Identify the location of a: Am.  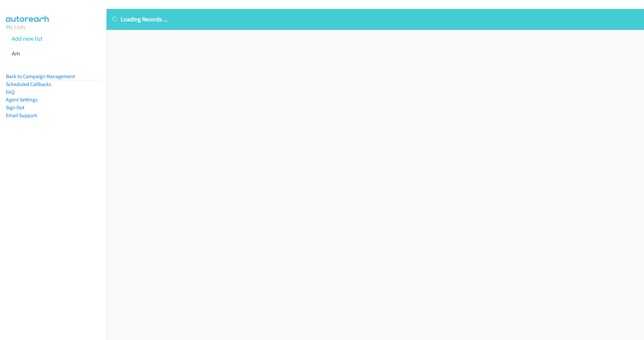
(16, 53).